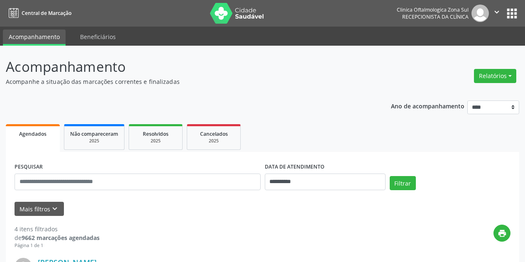  I want to click on i: keyboard_arrow_down, so click(55, 209).